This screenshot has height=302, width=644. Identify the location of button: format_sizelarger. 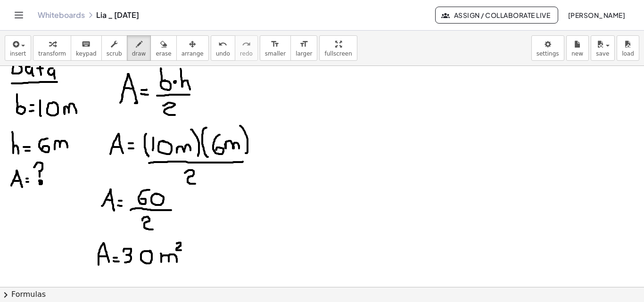
(304, 48).